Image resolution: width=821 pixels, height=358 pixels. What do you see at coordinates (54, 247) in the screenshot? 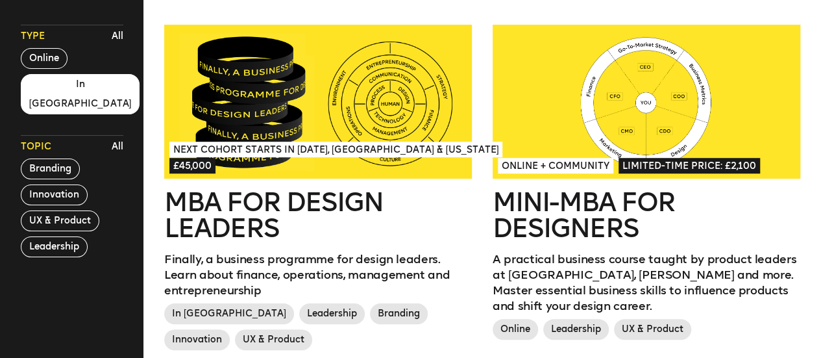
I see `button: Leadership` at bounding box center [54, 247].